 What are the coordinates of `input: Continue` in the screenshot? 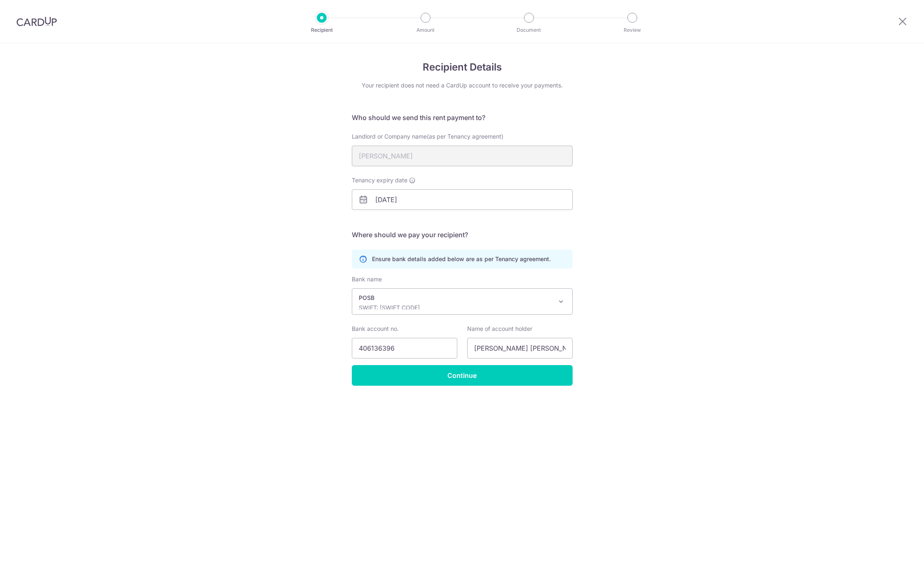 It's located at (462, 375).